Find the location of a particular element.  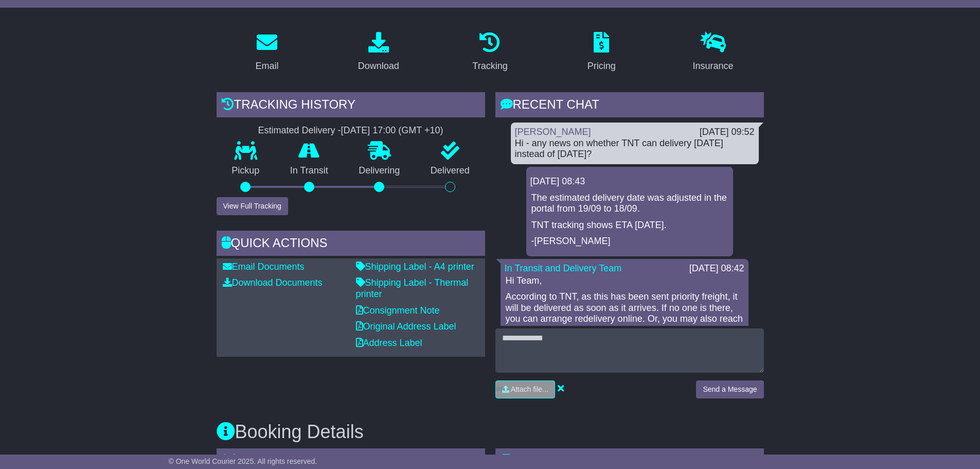

p: Delivered is located at coordinates (451, 171).